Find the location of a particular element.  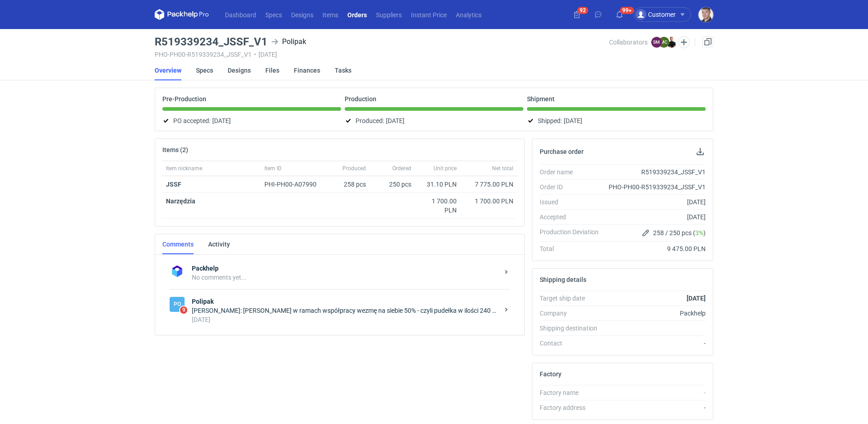

div: Shipping destination is located at coordinates (573, 328).